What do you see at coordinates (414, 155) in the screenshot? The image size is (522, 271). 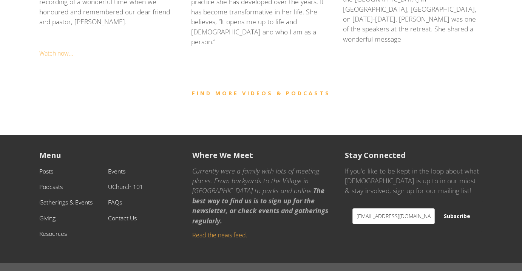 I see `h5: Stay Connected` at bounding box center [414, 155].